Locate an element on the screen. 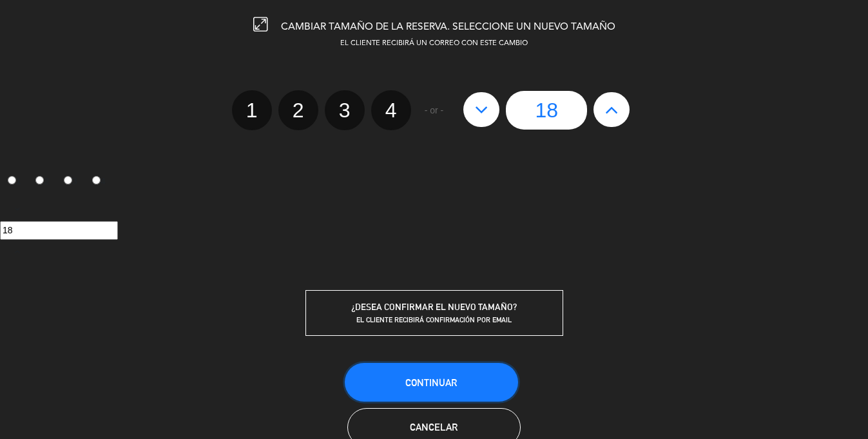 This screenshot has height=439, width=868. button: Continuar is located at coordinates (431, 382).